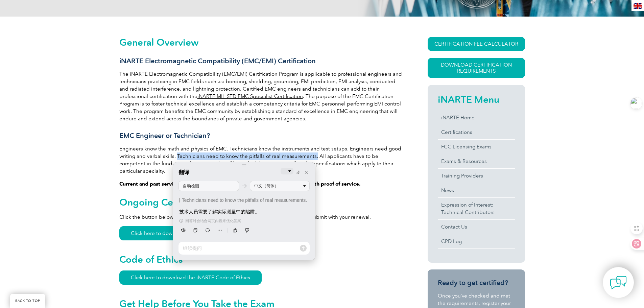 This screenshot has width=644, height=308. I want to click on h3: Ready to get certified?, so click(476, 283).